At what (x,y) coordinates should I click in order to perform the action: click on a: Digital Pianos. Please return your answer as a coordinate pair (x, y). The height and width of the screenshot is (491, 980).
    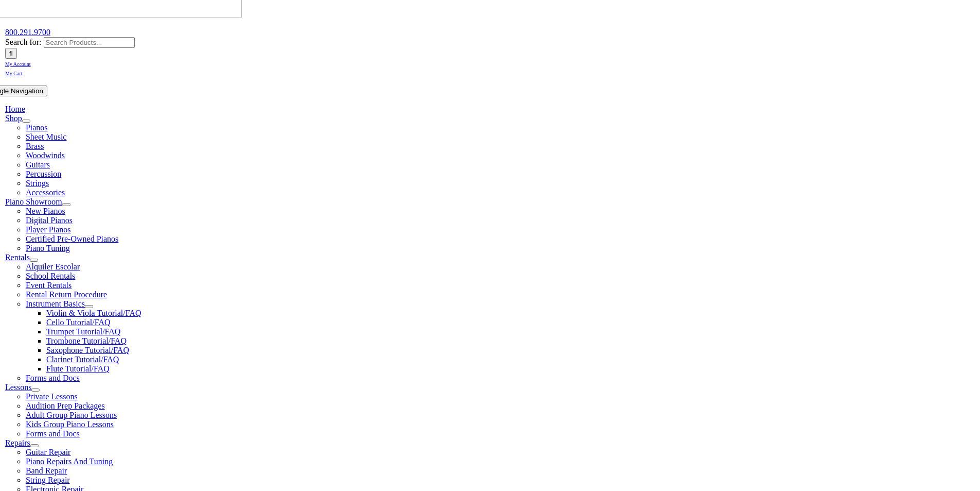
    Looking at the image, I should click on (49, 220).